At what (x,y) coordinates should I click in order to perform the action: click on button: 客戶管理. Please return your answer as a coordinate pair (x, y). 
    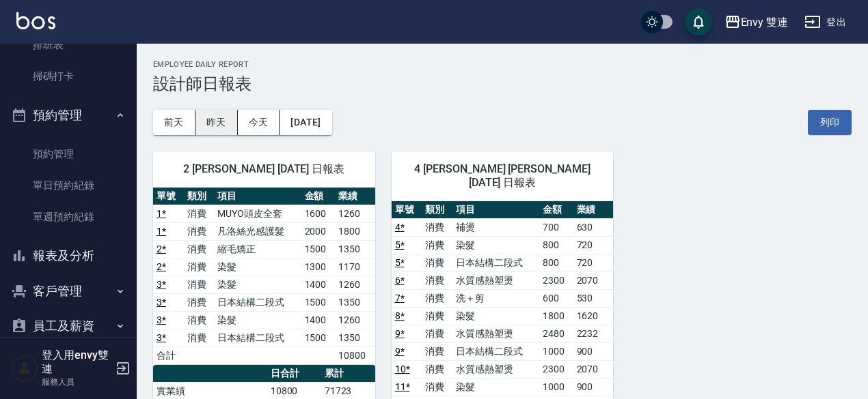
    Looking at the image, I should click on (68, 292).